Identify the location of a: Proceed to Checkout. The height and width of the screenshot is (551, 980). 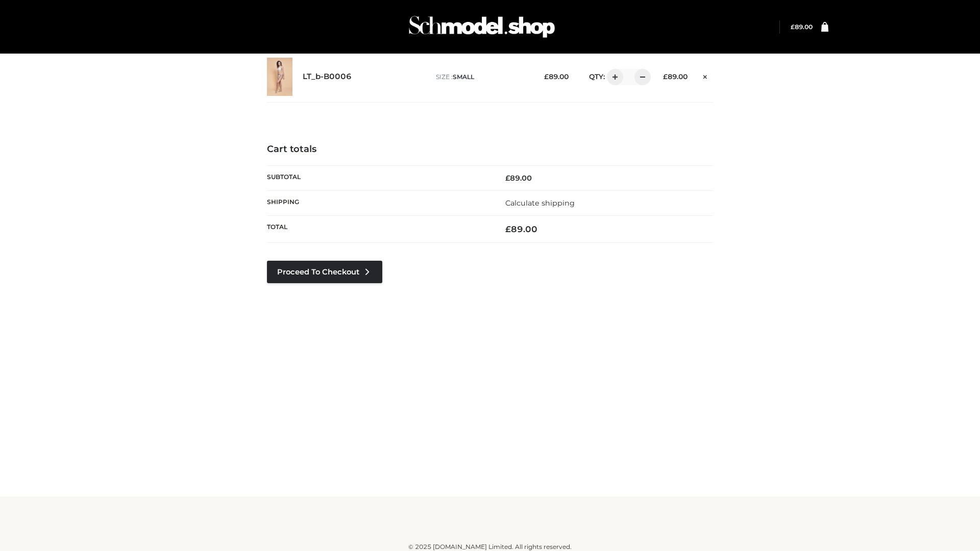
(324, 272).